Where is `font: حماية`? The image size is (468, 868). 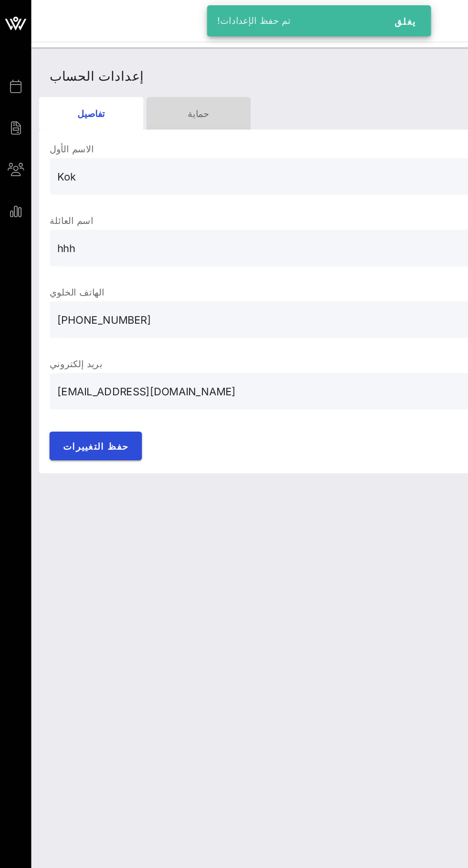
font: حماية is located at coordinates (146, 83).